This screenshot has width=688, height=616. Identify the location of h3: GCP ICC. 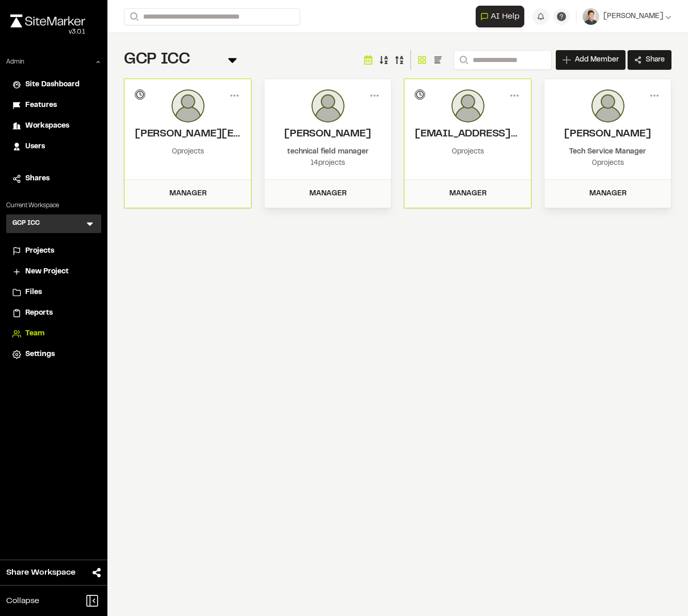
(26, 224).